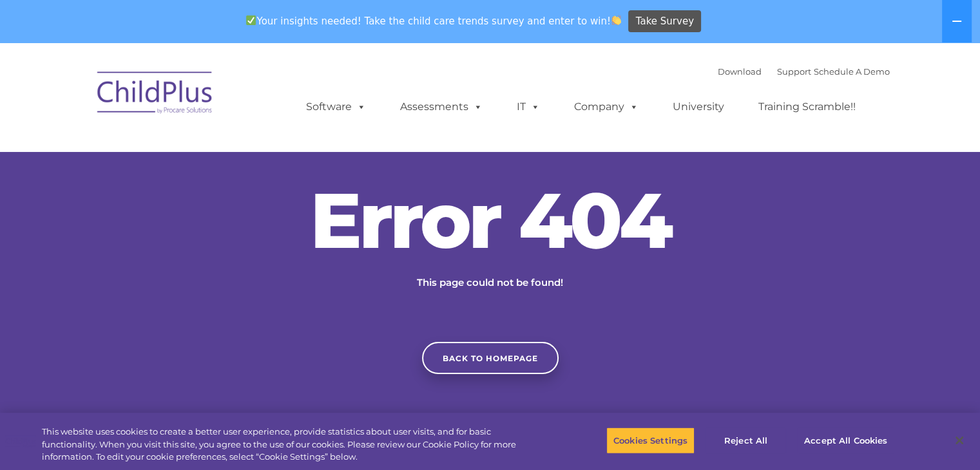  Describe the element at coordinates (606, 107) in the screenshot. I see `a: Company` at that location.